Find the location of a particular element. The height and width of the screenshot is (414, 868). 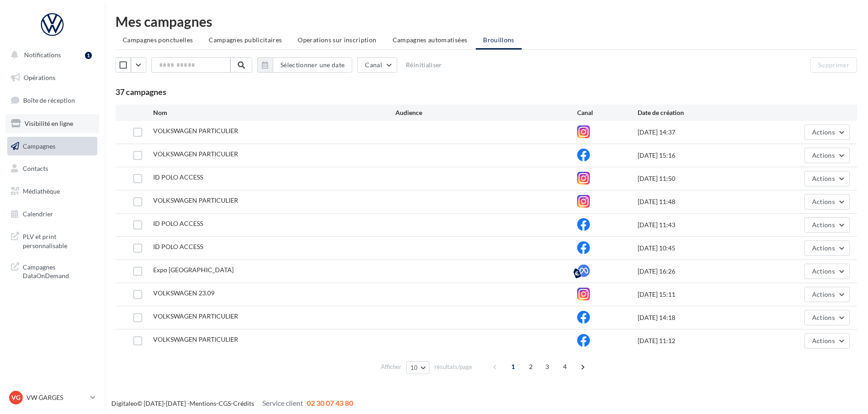

div: Nom is located at coordinates (274, 113).